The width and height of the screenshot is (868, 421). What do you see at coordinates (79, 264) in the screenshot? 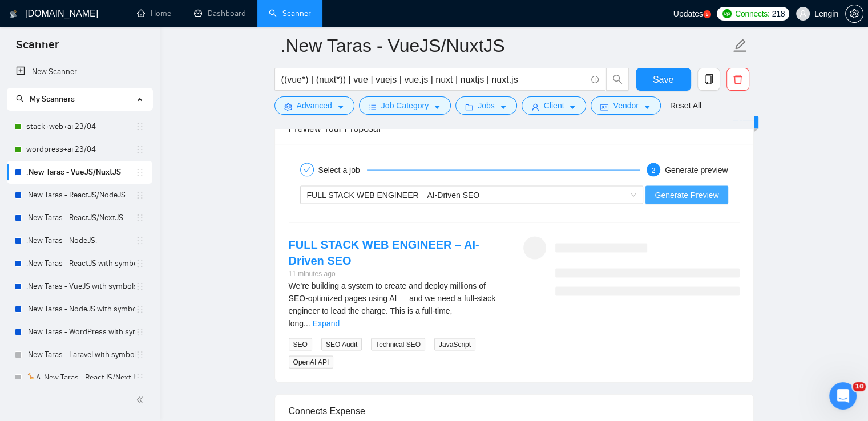
I see `li: .New Taras - ReactJS with symbols` at bounding box center [79, 264].